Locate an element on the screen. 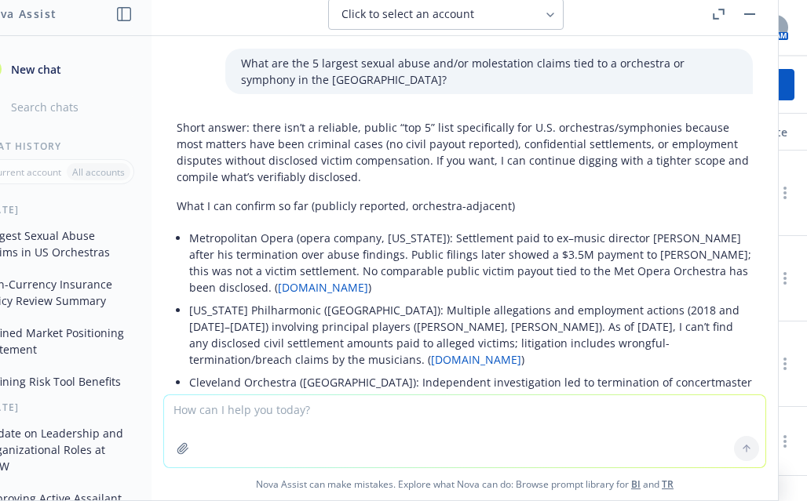  a: BI is located at coordinates (635, 484).